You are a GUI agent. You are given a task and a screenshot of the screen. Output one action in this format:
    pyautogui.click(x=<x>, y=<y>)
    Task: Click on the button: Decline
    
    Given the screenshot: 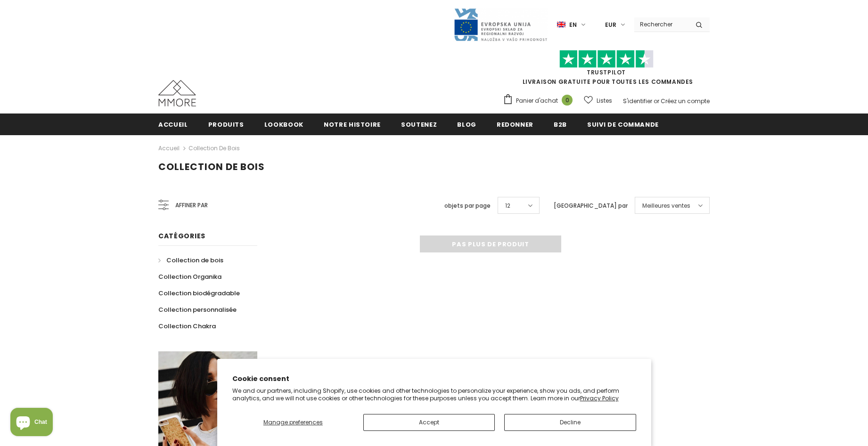 What is the action you would take?
    pyautogui.click(x=569, y=423)
    